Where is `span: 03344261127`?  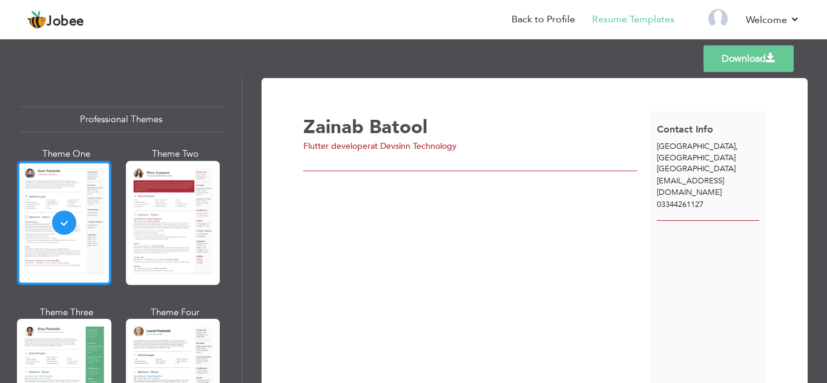
span: 03344261127 is located at coordinates (680, 205).